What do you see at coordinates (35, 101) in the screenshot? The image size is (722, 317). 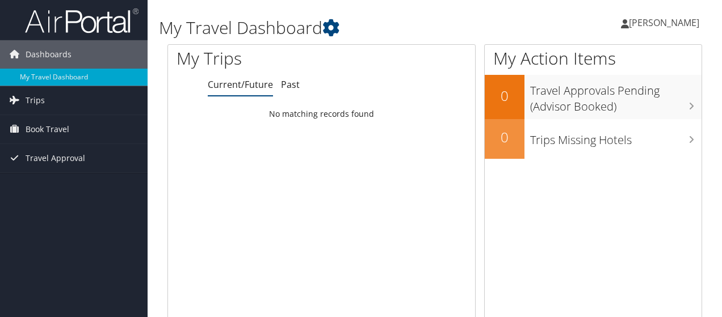 I see `span: Trips` at bounding box center [35, 101].